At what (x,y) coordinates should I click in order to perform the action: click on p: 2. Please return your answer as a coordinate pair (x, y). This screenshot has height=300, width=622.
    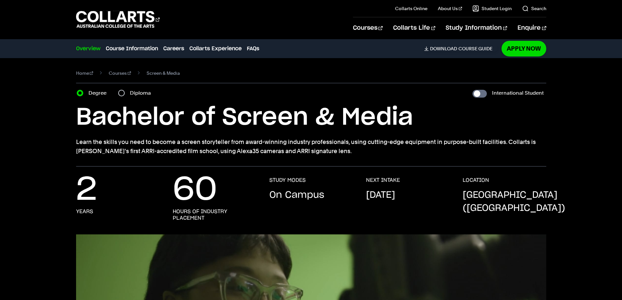
    Looking at the image, I should click on (86, 190).